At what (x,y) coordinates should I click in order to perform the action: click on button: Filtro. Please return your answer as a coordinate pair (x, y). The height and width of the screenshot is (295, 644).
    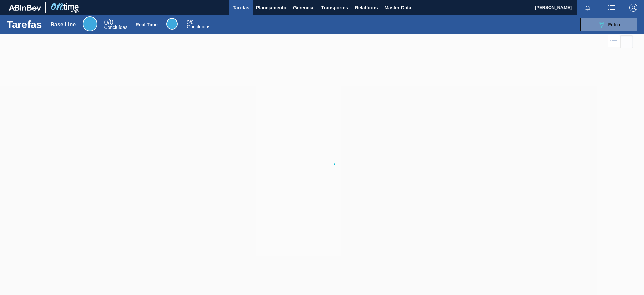
    Looking at the image, I should click on (609, 24).